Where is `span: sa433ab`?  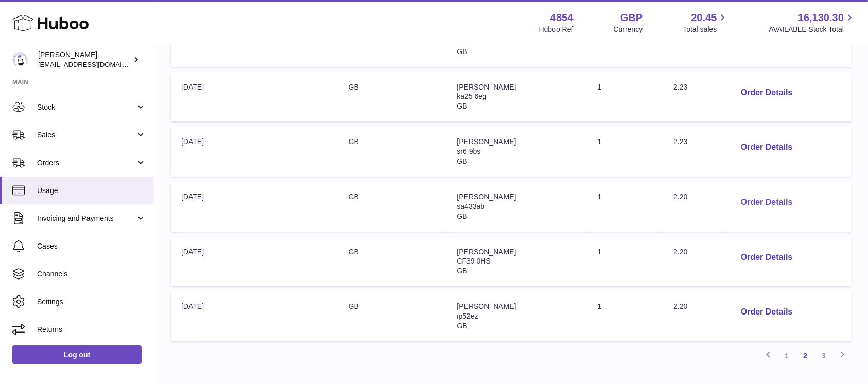
span: sa433ab is located at coordinates (471, 206).